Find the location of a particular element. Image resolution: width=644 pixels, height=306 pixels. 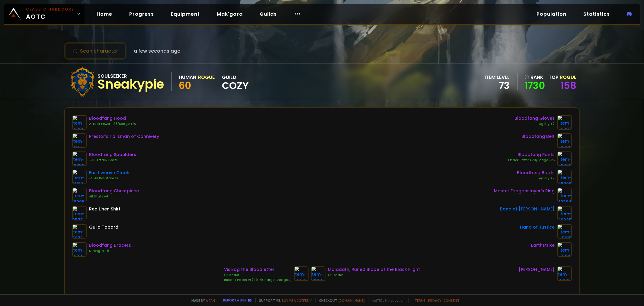

span: AOTC is located at coordinates (50, 14).